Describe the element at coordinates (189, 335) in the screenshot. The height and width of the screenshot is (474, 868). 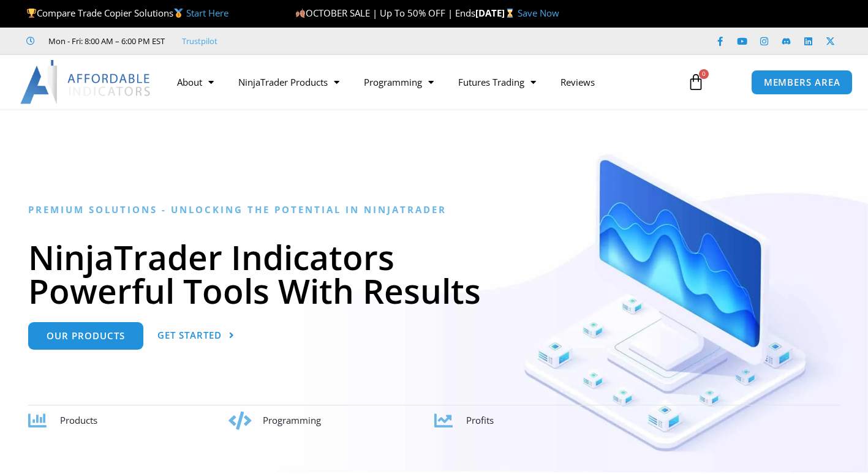
I see `span: Get Started` at that location.